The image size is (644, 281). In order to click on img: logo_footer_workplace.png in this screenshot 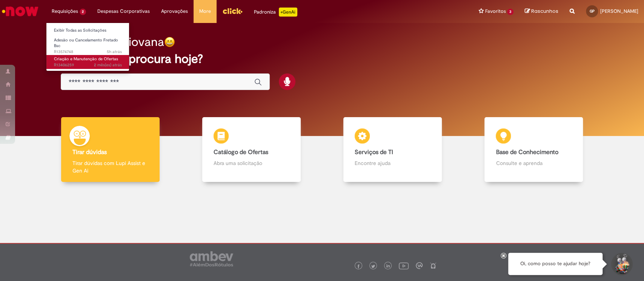, I will do `click(420, 265)`.